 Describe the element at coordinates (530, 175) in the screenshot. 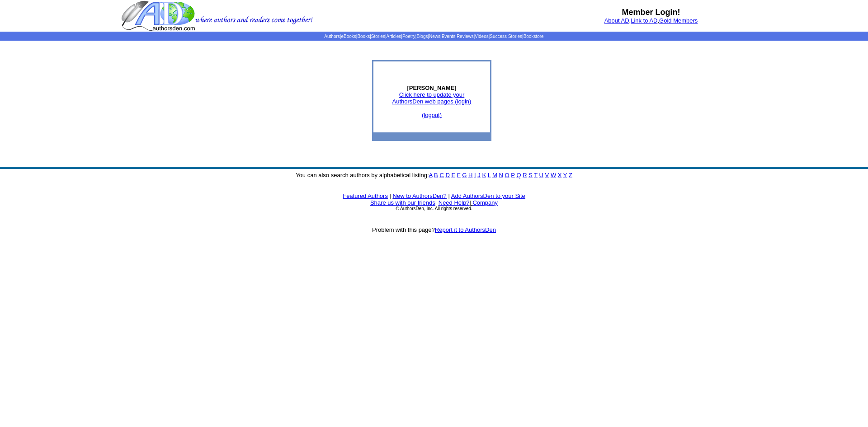

I see `a: S` at that location.